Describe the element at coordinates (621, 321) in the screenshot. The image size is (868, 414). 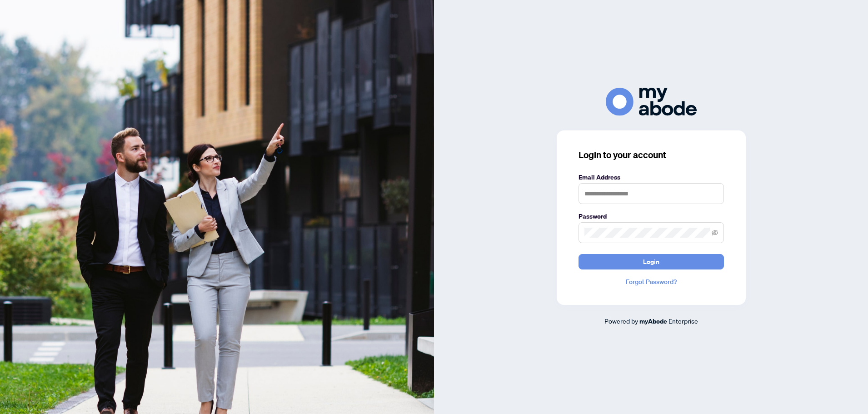
I see `span: Powered by` at that location.